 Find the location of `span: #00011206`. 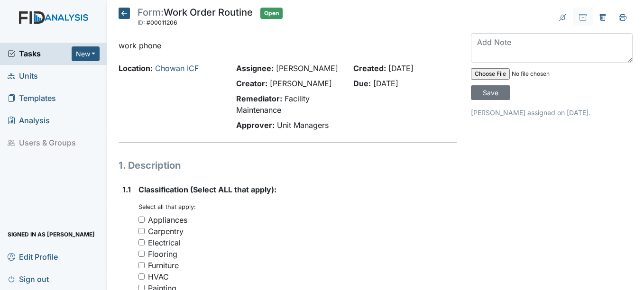

span: #00011206 is located at coordinates (161, 22).